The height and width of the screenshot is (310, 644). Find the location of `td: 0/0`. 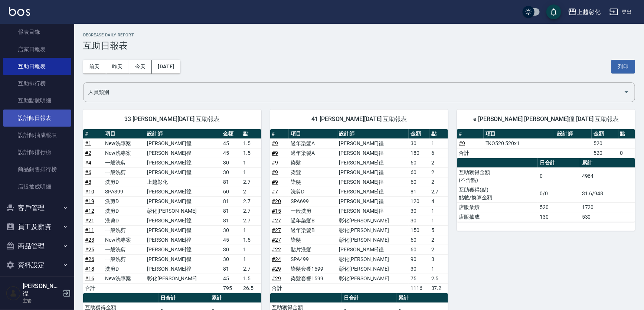

td: 0/0 is located at coordinates (559, 194).